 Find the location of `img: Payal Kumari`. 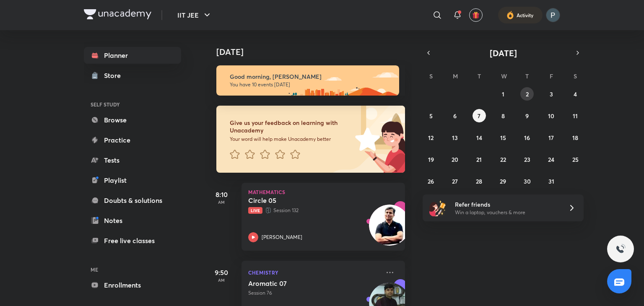

img: Payal Kumari is located at coordinates (553, 15).